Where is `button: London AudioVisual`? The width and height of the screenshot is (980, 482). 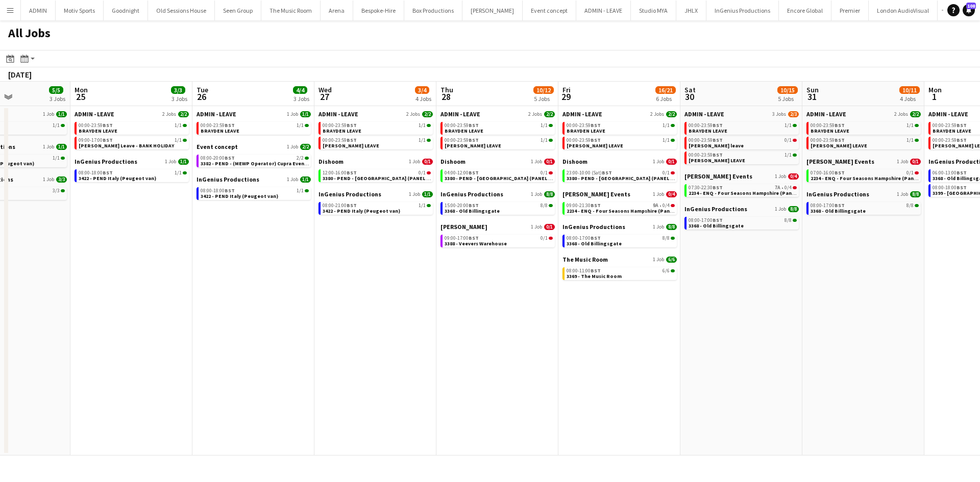 button: London AudioVisual is located at coordinates (903, 10).